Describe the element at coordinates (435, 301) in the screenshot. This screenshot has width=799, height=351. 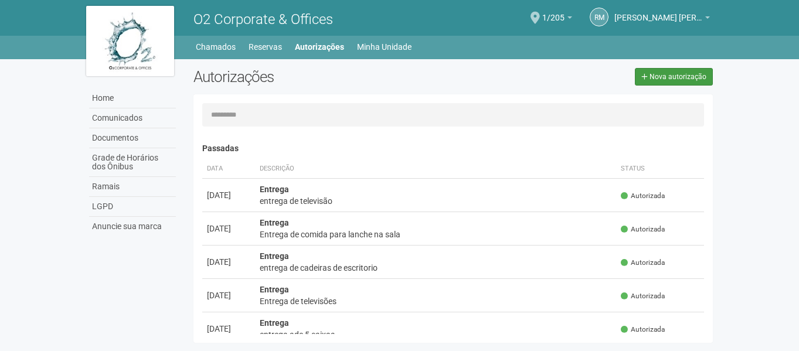
I see `div: Entrega de televisões` at that location.